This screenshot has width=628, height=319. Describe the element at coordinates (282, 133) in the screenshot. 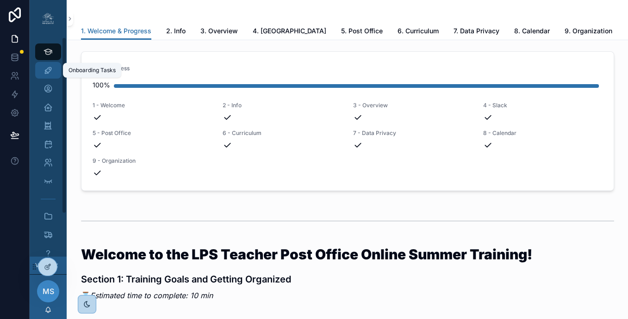

I see `span: 6 - Curriculum` at that location.